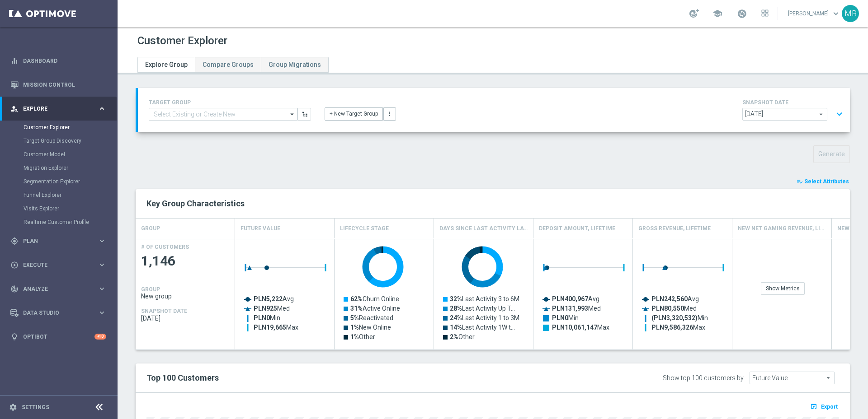 This screenshot has height=419, width=868. What do you see at coordinates (70, 168) in the screenshot?
I see `div: Migration Explorer` at bounding box center [70, 168].